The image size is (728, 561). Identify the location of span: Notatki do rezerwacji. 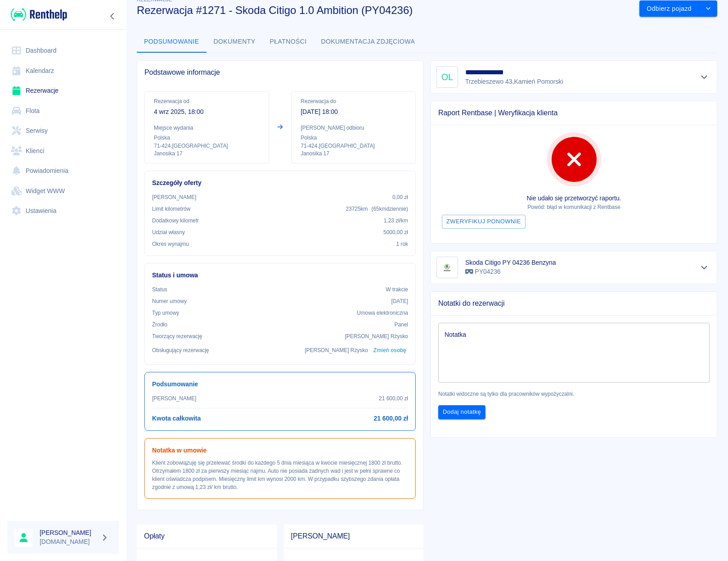
(574, 303).